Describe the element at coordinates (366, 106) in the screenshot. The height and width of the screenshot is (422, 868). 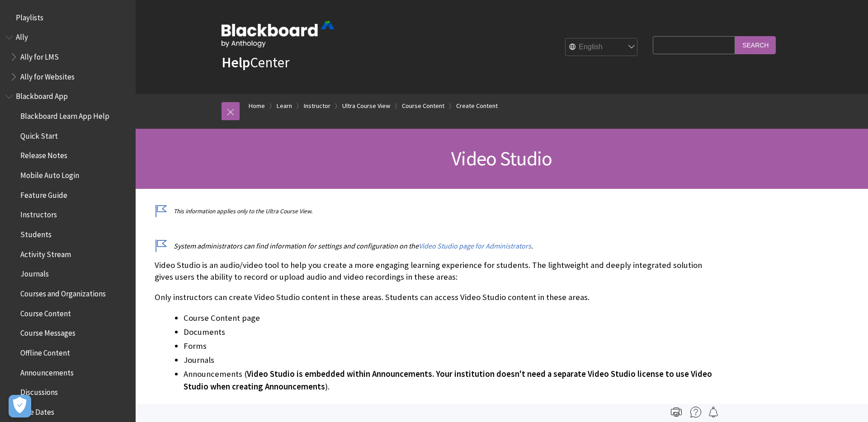
I see `a: Ultra Course View` at that location.